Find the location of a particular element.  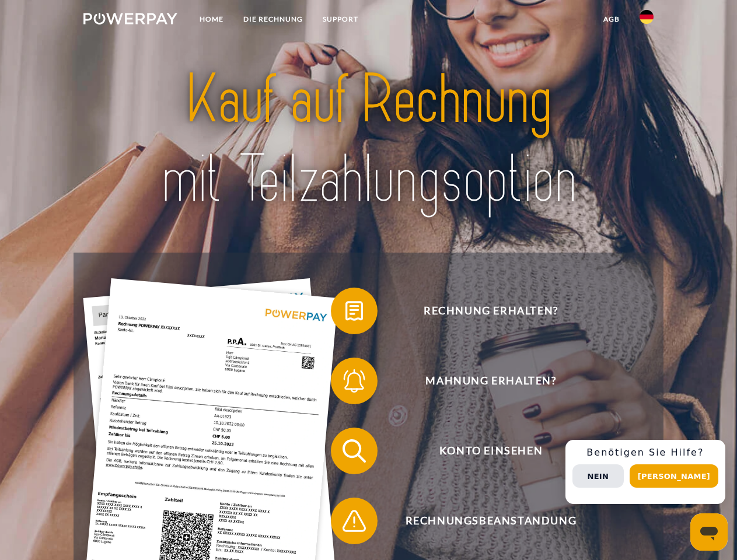

button: Konto einsehen is located at coordinates (482, 451).